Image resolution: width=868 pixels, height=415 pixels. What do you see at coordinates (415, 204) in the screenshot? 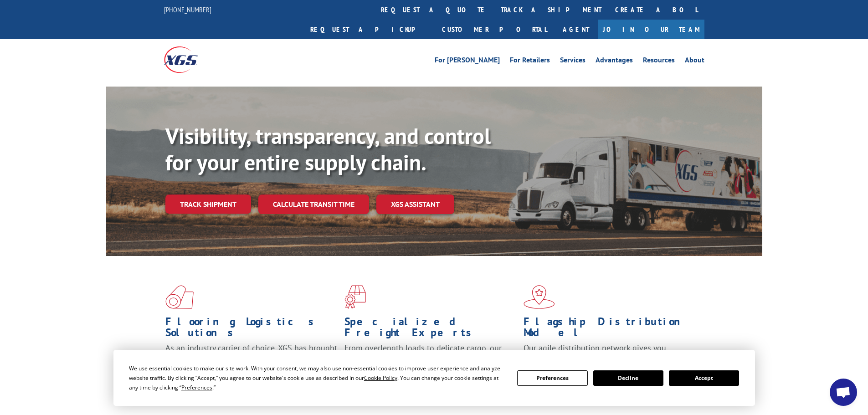
I see `a: XGS ASSISTANT` at bounding box center [415, 204].